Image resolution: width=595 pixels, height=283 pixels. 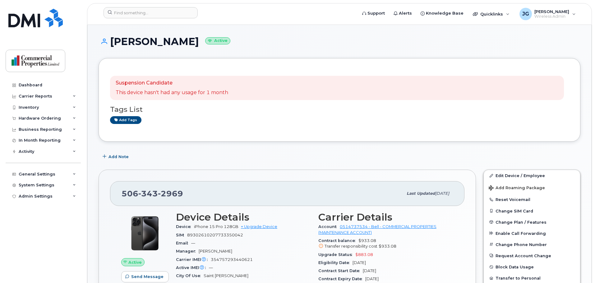 I want to click on span: Carrier IMEI, so click(x=193, y=260).